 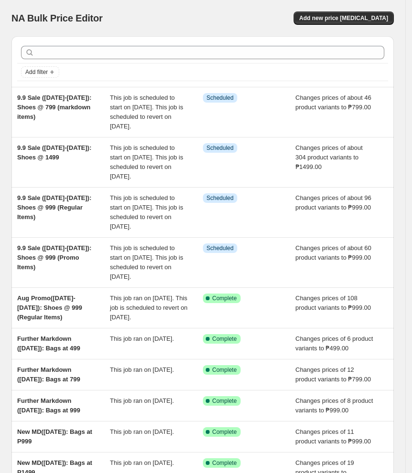 I want to click on button: Add filter, so click(x=40, y=72).